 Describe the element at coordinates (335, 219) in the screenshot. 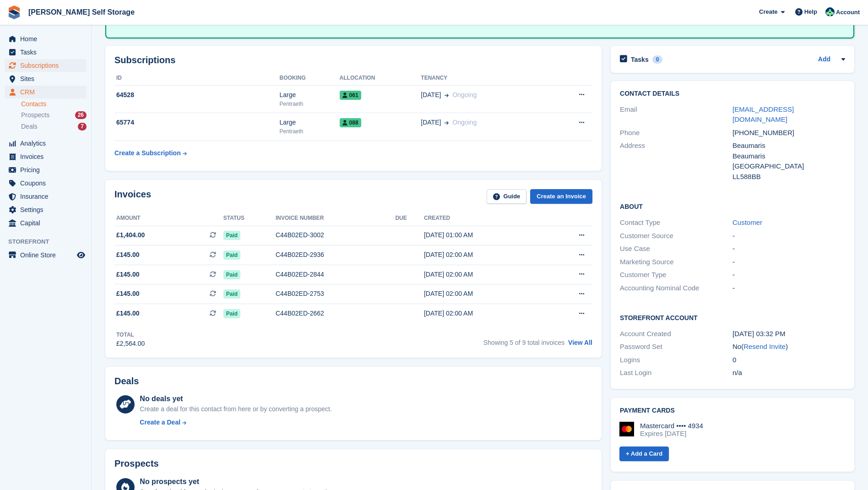

I see `th: Invoice number` at that location.